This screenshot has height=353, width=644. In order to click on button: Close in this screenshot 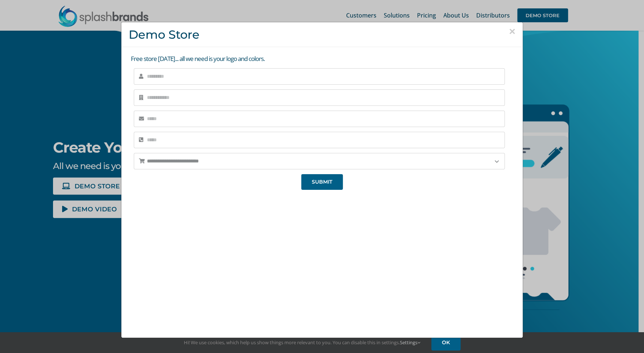, I will do `click(512, 32)`.